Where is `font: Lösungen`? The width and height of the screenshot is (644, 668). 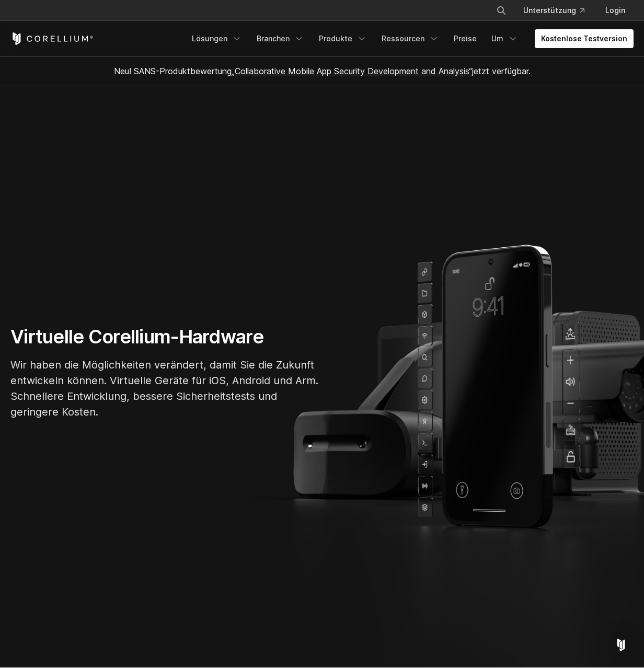
font: Lösungen is located at coordinates (210, 38).